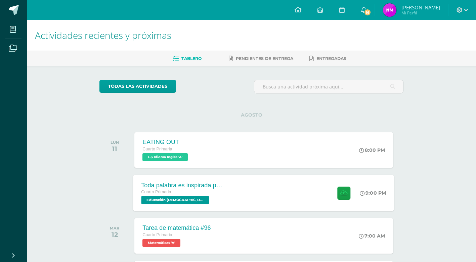 This screenshot has width=476, height=262. Describe the element at coordinates (114, 143) in the screenshot. I see `div: LUN` at that location.